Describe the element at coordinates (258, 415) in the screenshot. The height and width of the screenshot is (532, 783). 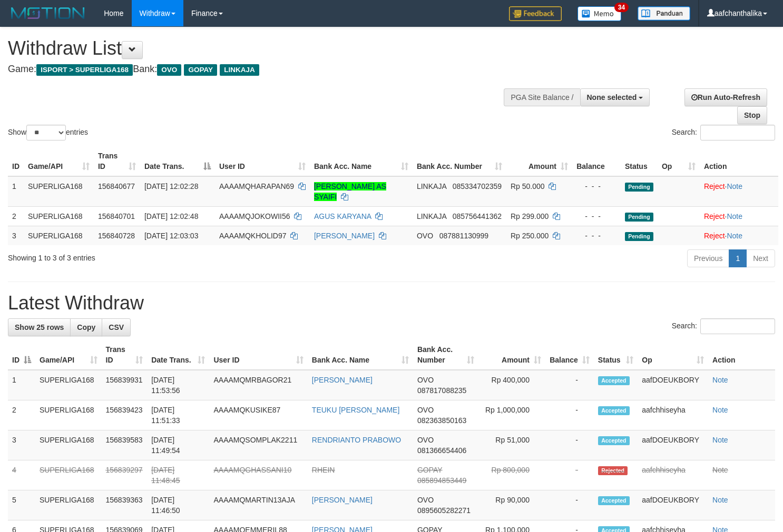
I see `td: AAAAMQKUSIKE87` at that location.